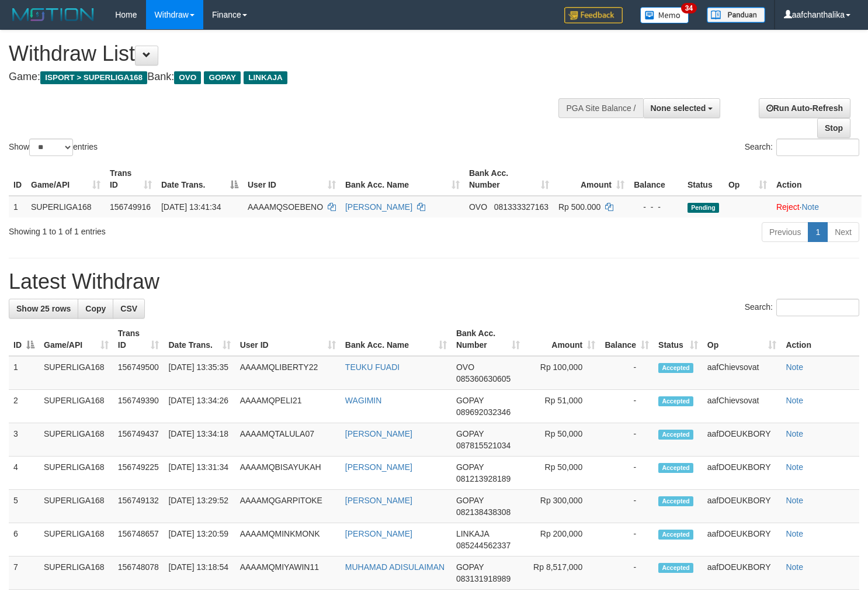 The image size is (868, 591). Describe the element at coordinates (483, 478) in the screenshot. I see `span: Copy 081213928189 to clipboard` at that location.